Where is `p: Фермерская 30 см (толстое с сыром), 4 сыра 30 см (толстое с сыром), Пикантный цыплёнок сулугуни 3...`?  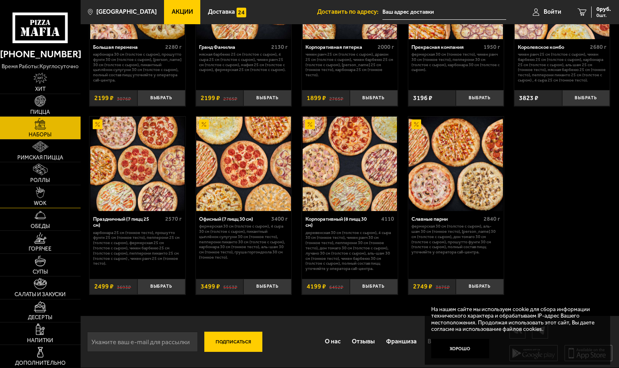
p: Фермерская 30 см (толстое с сыром), 4 сыра 30 см (толстое с сыром), Пикантный цыплёнок сулугуни 3... is located at coordinates (243, 242).